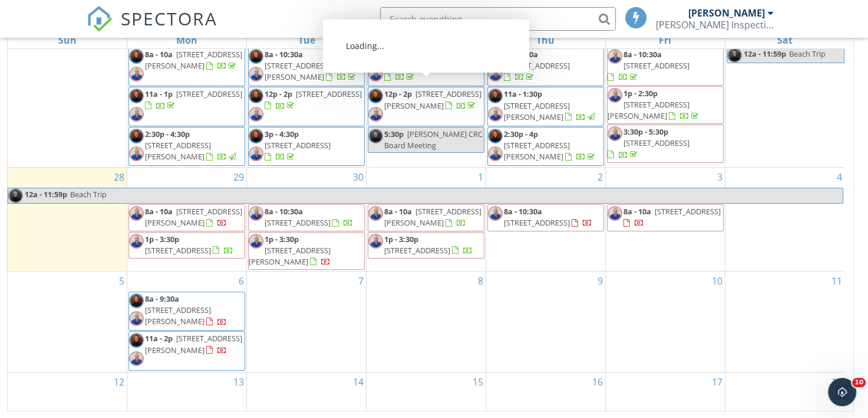 This screenshot has height=418, width=868. What do you see at coordinates (187, 322) in the screenshot?
I see `td: Go to October 6, 2025` at bounding box center [187, 322].